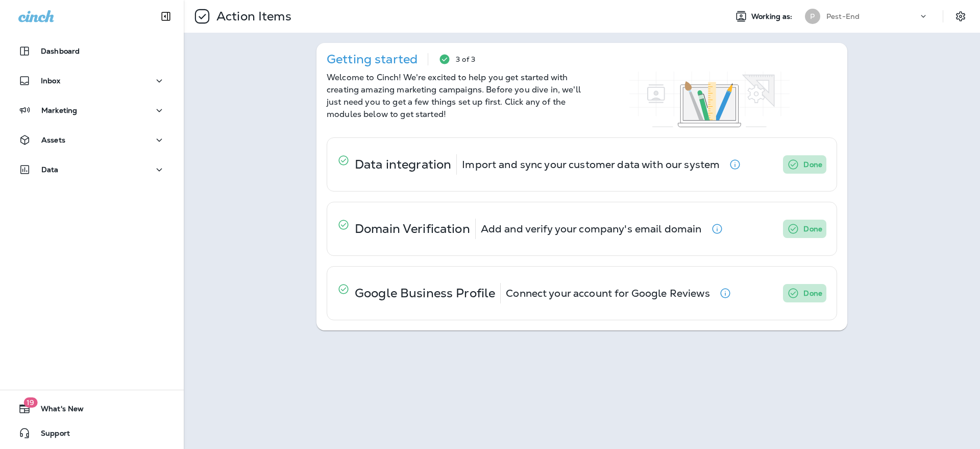 The width and height of the screenshot is (980, 449). Describe the element at coordinates (92, 140) in the screenshot. I see `button: Assets` at that location.